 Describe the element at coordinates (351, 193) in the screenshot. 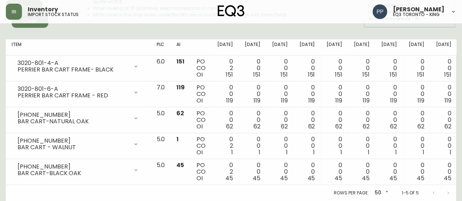

I see `p: Rows per page:` at that location.